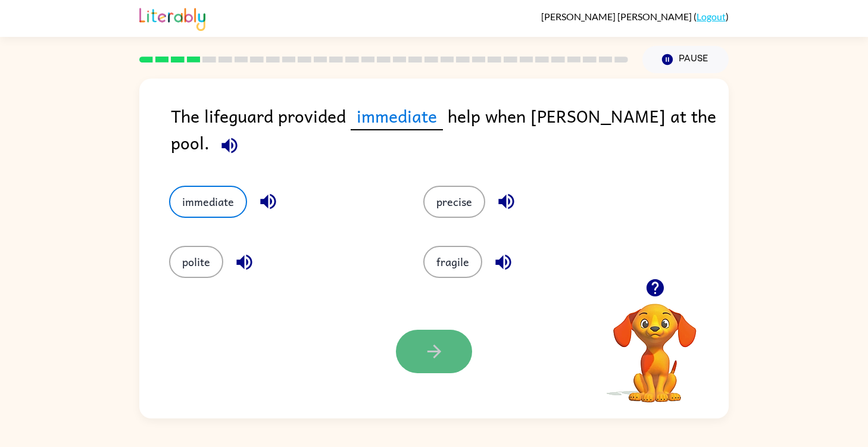 This screenshot has width=868, height=447. I want to click on button: precise, so click(454, 202).